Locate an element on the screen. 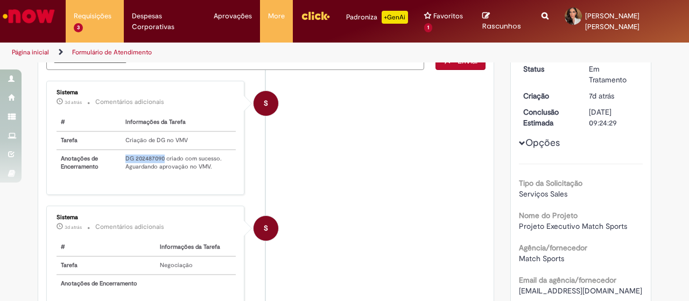 This screenshot has height=301, width=689. dt: Conclusão Estimada is located at coordinates (548, 117).